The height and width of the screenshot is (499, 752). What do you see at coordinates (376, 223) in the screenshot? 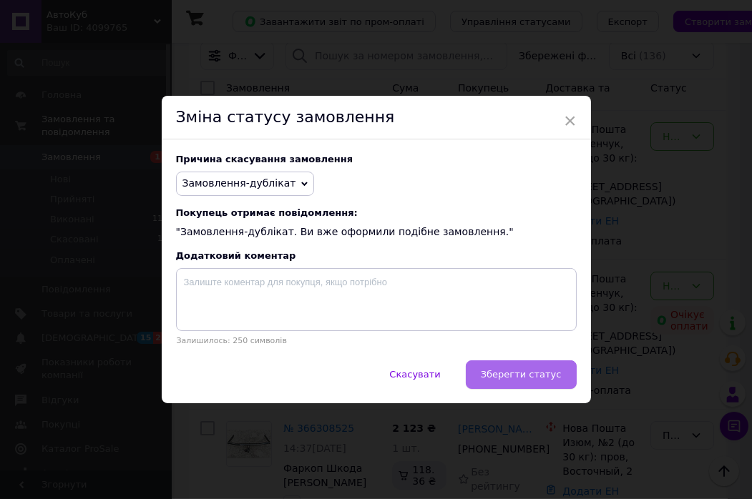
I see `div: "Замовлення-дублікат. Ви вже оформили подібне замовлення."` at bounding box center [376, 223].